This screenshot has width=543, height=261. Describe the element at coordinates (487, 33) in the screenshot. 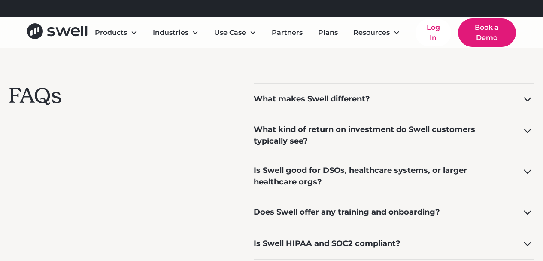

I see `a: Book a Demo` at that location.